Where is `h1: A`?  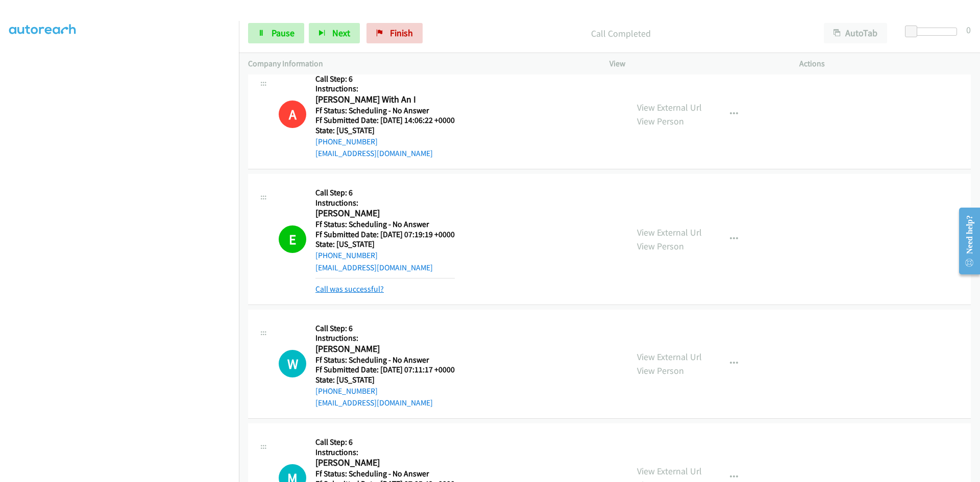
h1: A is located at coordinates (293, 115).